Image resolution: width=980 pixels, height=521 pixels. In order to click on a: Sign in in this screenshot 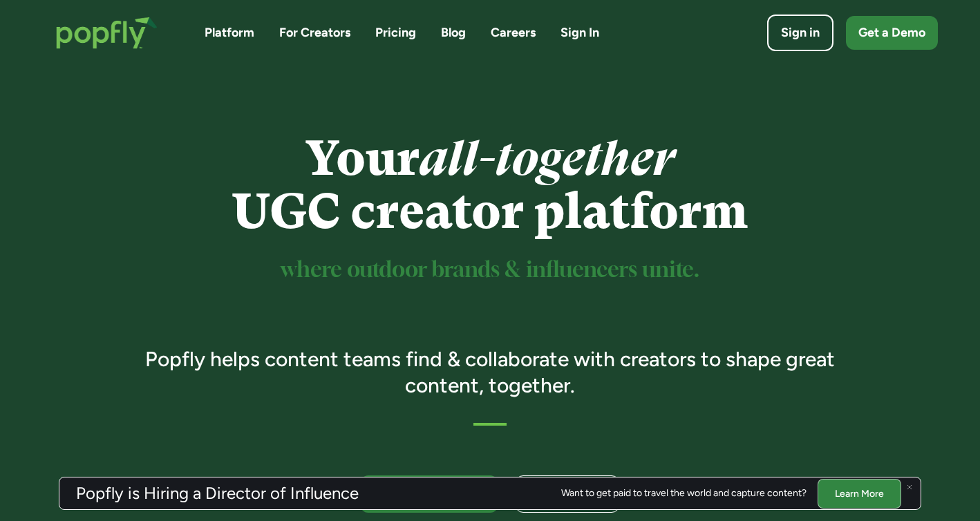, I will do `click(800, 32)`.